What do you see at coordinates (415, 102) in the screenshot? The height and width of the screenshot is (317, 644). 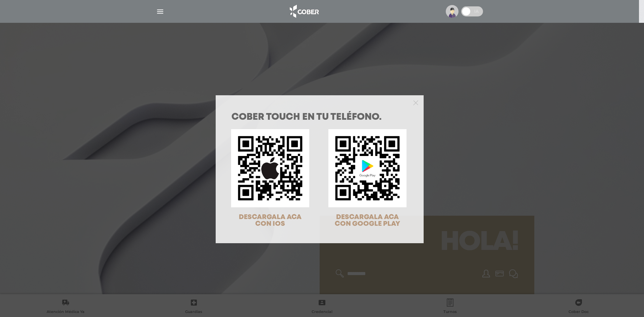 I see `button: Close` at bounding box center [415, 102].